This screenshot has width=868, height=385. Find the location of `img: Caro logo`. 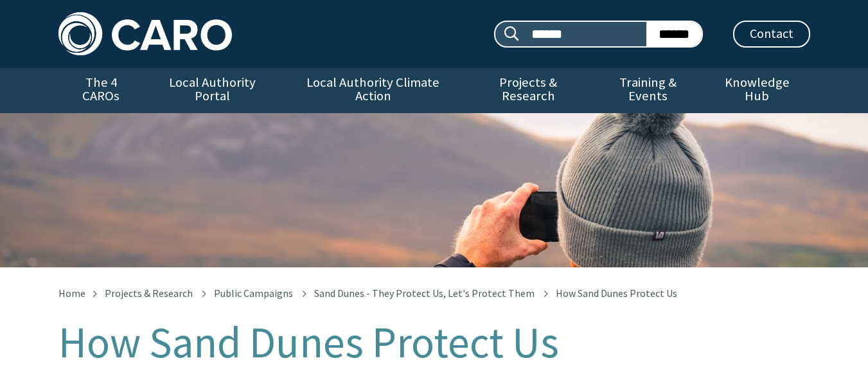

img: Caro logo is located at coordinates (145, 34).